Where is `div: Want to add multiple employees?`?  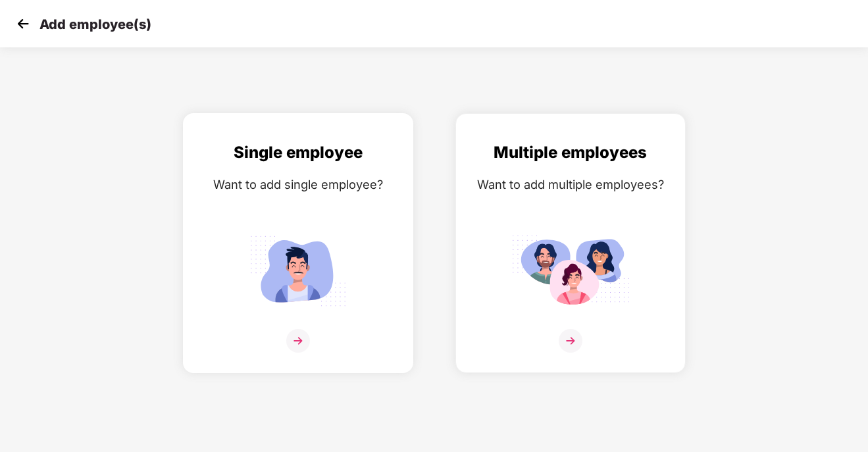 div: Want to add multiple employees? is located at coordinates (571, 184).